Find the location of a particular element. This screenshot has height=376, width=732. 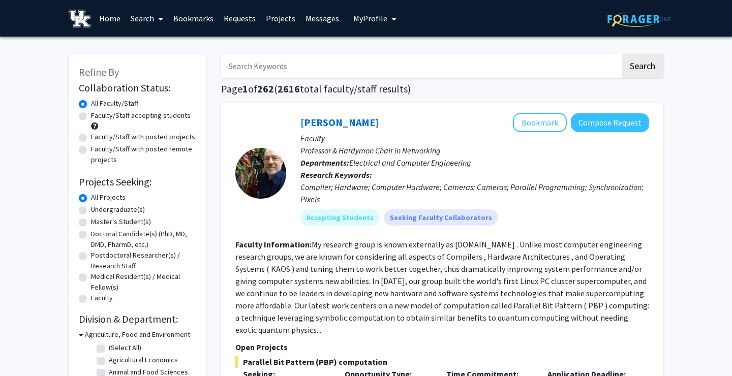

div: Compiler; Hardware; Computer Hardware; Cameras; Cameras; Parallel Programming; Synchronization; P... is located at coordinates (475, 193).